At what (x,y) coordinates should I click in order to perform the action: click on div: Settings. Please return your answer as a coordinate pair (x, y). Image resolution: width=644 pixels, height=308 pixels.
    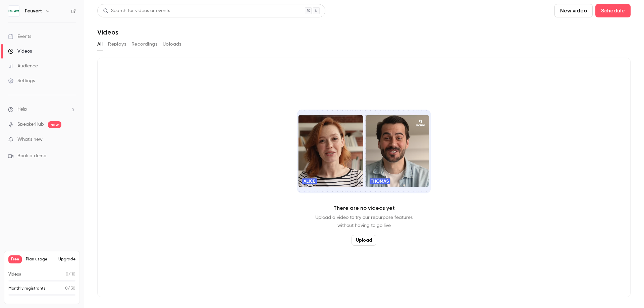
    Looking at the image, I should click on (21, 81).